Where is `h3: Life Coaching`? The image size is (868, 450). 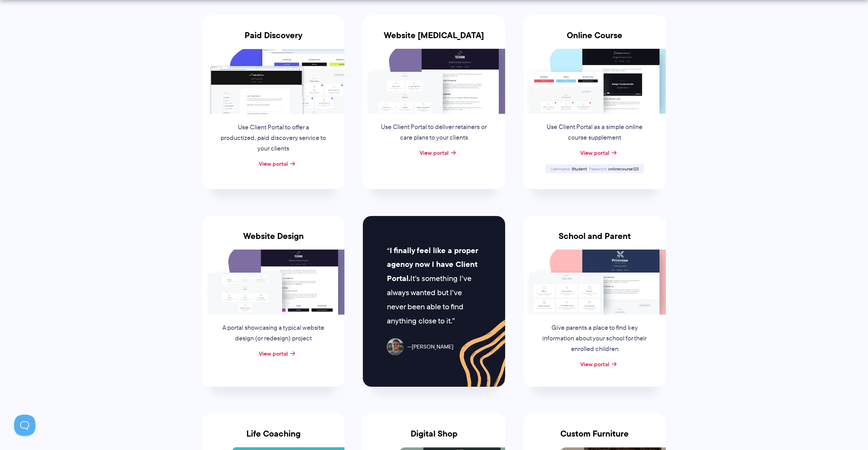 h3: Life Coaching is located at coordinates (273, 438).